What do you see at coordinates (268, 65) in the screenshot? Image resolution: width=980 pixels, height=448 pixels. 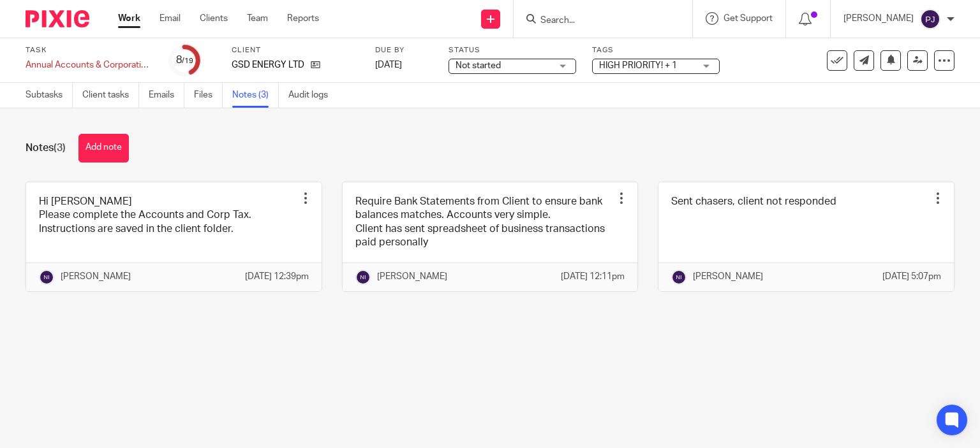 I see `p: GSD ENERGY LTD` at bounding box center [268, 65].